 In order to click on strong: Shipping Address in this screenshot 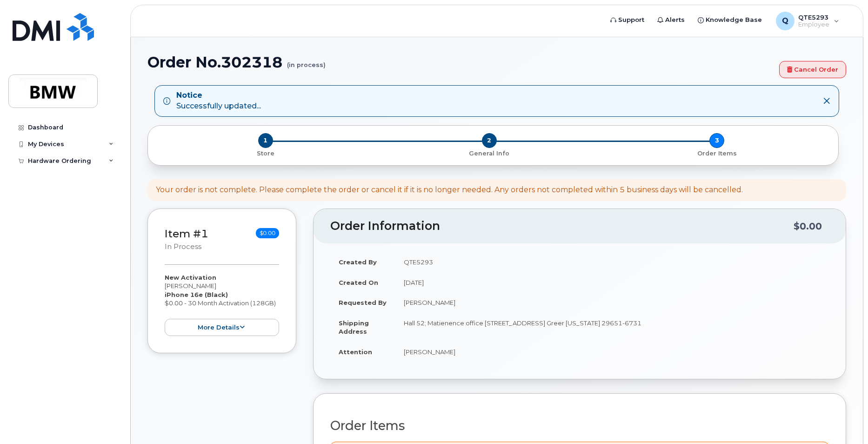, I will do `click(354, 327)`.